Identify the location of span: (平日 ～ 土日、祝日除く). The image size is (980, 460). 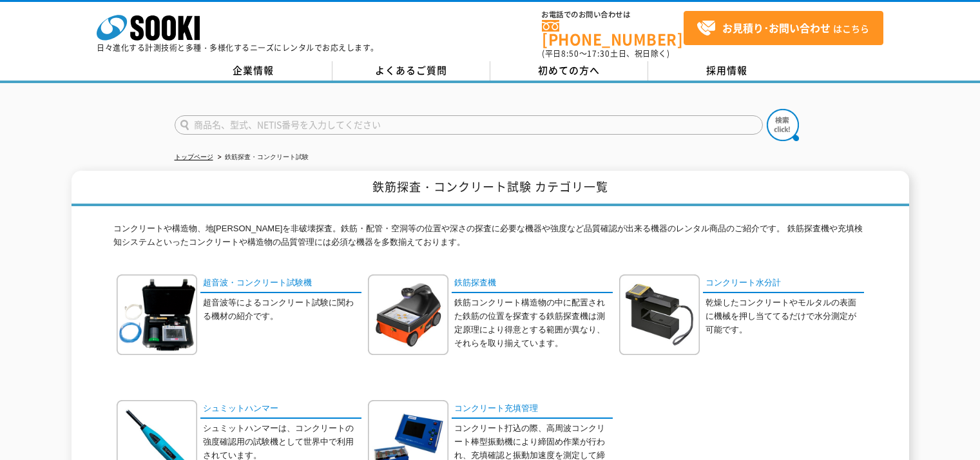
(606, 53).